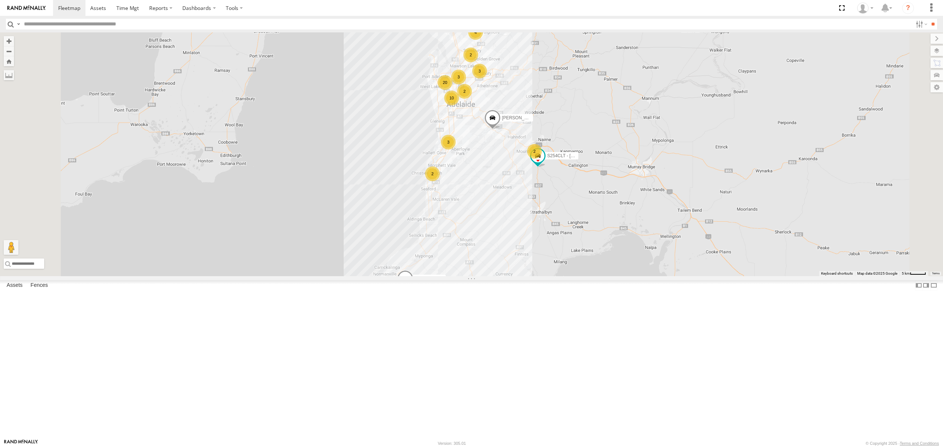  What do you see at coordinates (921, 24) in the screenshot?
I see `label: Search Filter Options` at bounding box center [921, 24].